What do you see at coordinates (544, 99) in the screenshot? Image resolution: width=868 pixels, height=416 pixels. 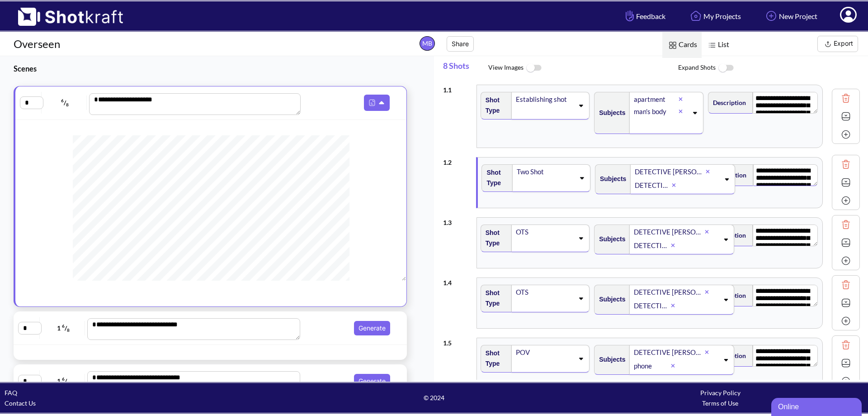 I see `div: Establishing shot` at bounding box center [544, 99].